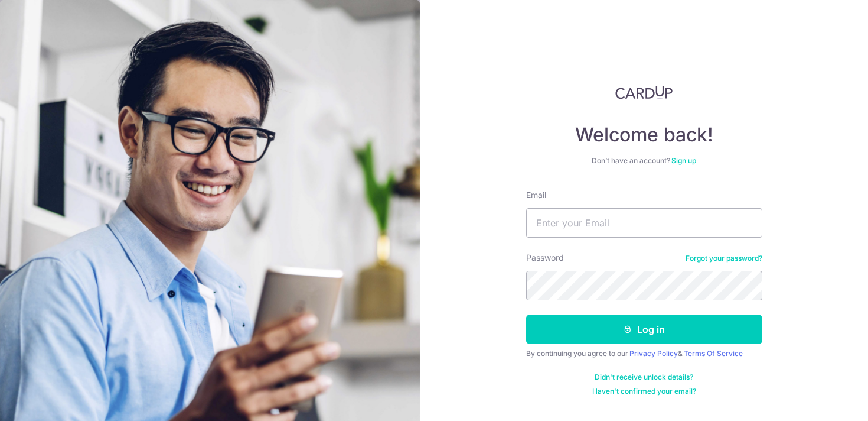 Image resolution: width=868 pixels, height=421 pixels. What do you see at coordinates (536, 195) in the screenshot?
I see `label: Email` at bounding box center [536, 195].